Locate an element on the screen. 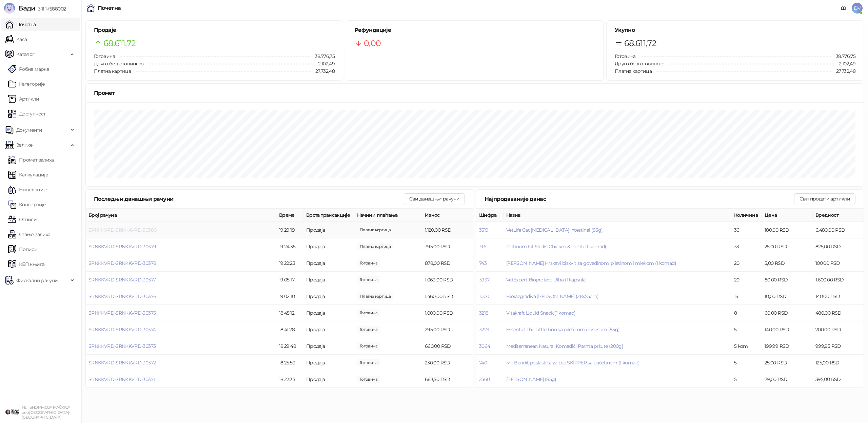  img: 64x64-companyLogo-9f44b8df-f022-41eb-b7d6-300ad218de09.png is located at coordinates (13, 412).